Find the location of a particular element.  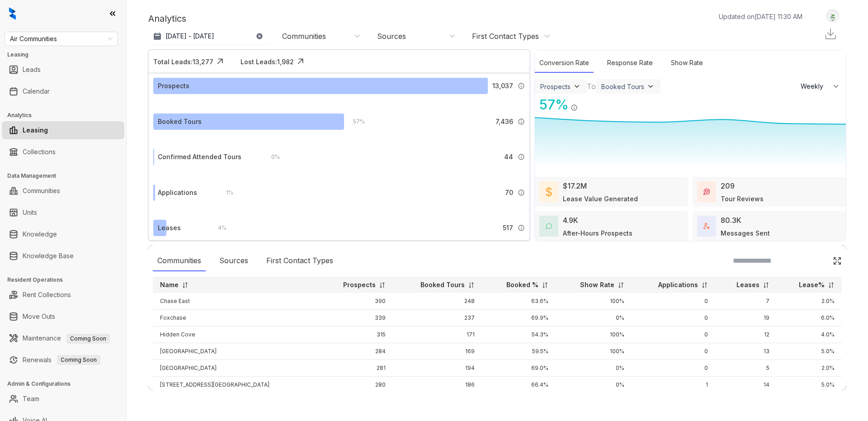

td: 248 is located at coordinates (437, 301).